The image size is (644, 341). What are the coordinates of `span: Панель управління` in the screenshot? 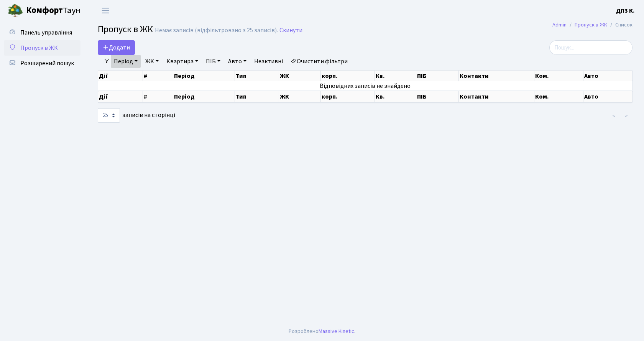 It's located at (46, 32).